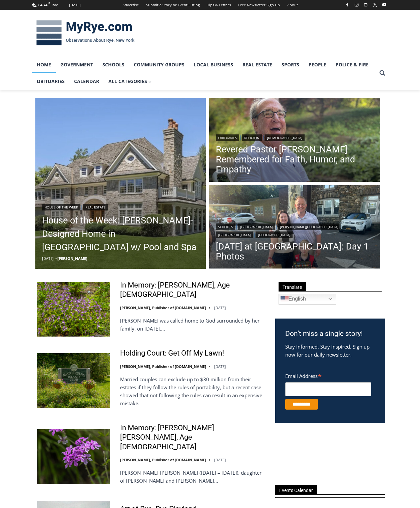 Image resolution: width=420 pixels, height=508 pixels. I want to click on p: Stay informed. Stay inspired. Sign up now for our daily newsletter., so click(330, 351).